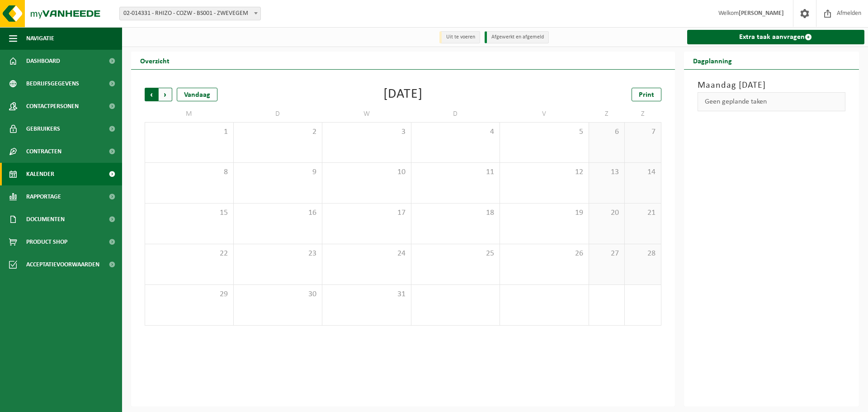 The height and width of the screenshot is (412, 868). What do you see at coordinates (713, 60) in the screenshot?
I see `h2: Dagplanning` at bounding box center [713, 60].